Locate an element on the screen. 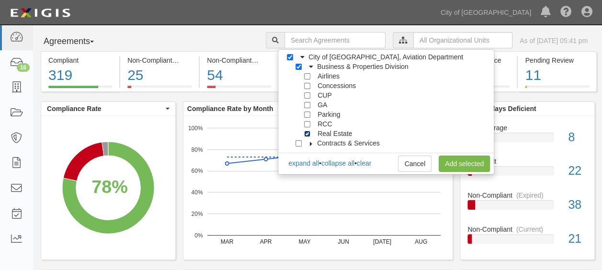 The width and height of the screenshot is (602, 270). text: 100% is located at coordinates (195, 128).